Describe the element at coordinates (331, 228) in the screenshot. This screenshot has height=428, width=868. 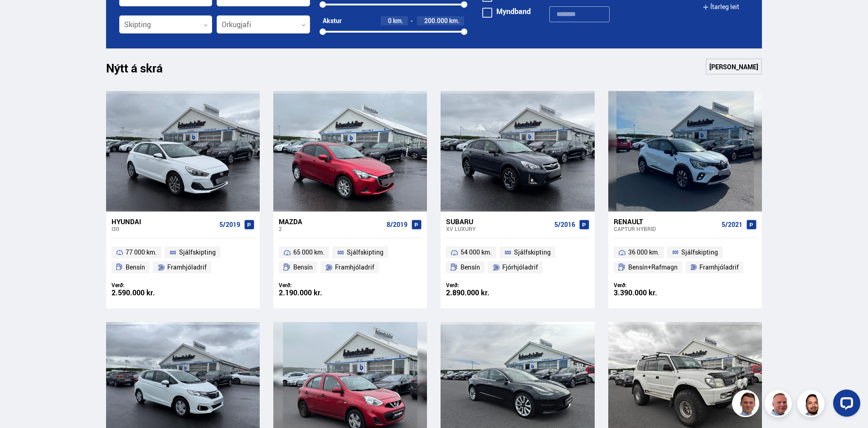
I see `div: 2` at that location.